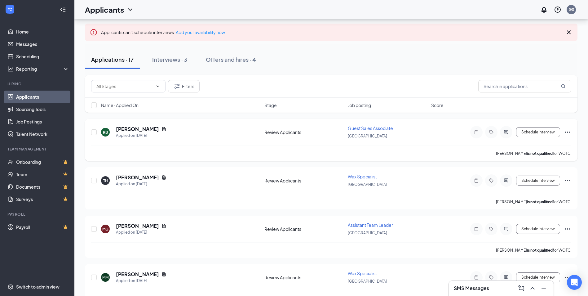 The height and width of the screenshot is (296, 588). Describe the element at coordinates (125, 86) in the screenshot. I see `input: All Stages` at that location.